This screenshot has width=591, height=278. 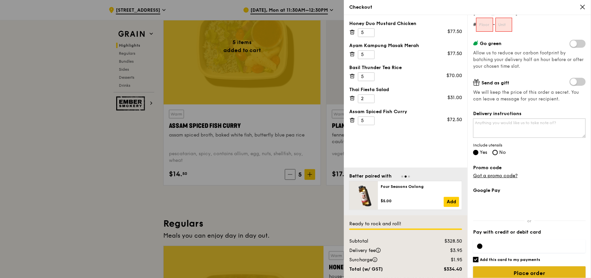 What do you see at coordinates (446, 251) in the screenshot?
I see `div: $3.95` at bounding box center [446, 251].